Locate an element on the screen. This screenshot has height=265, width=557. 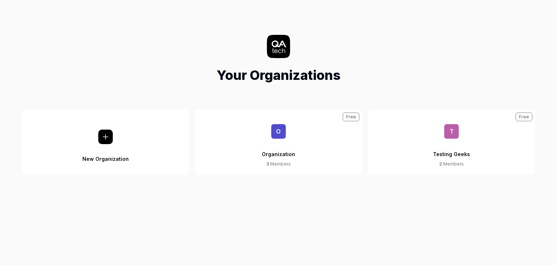
button: New Organization is located at coordinates (105, 142).